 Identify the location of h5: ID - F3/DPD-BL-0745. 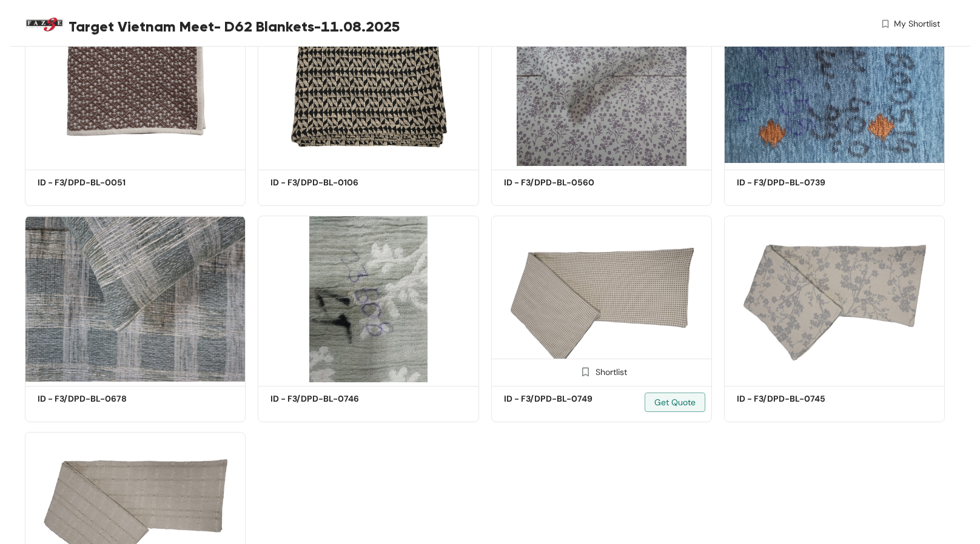
(789, 399).